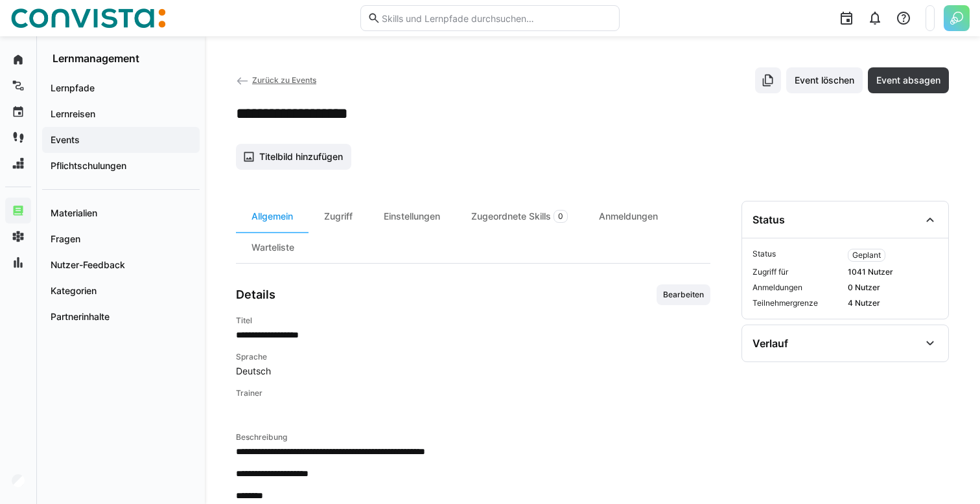 Image resolution: width=980 pixels, height=504 pixels. Describe the element at coordinates (284, 80) in the screenshot. I see `span: Zurück zu Events` at that location.